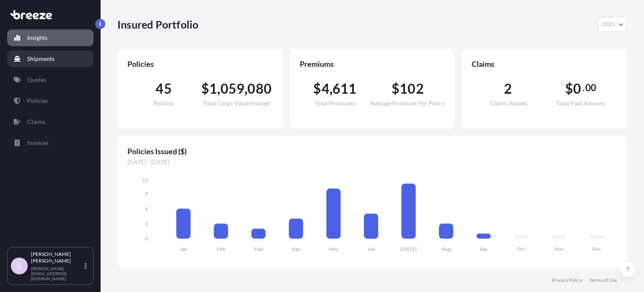  I want to click on p: Insured Portfolio, so click(158, 24).